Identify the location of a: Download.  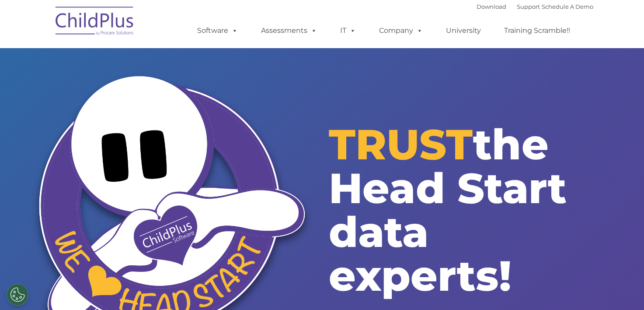
(491, 6).